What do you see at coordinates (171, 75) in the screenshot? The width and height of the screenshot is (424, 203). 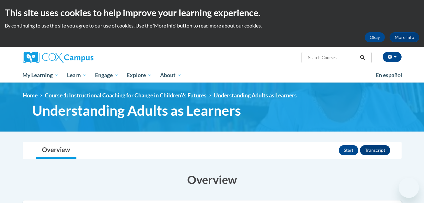 I see `span: About` at bounding box center [171, 75].